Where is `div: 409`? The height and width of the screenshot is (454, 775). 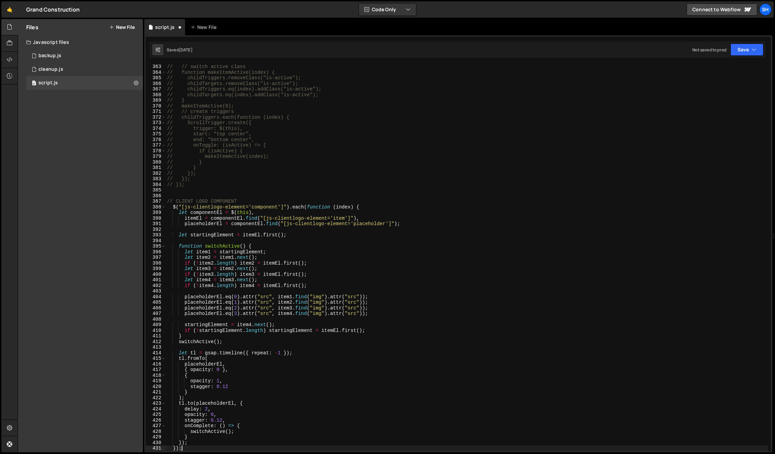
div: 409 is located at coordinates (156, 325).